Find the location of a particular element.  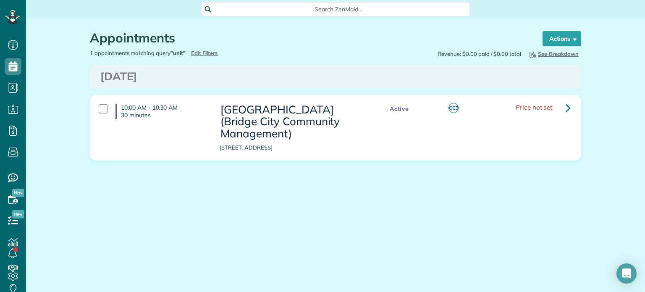

span: CC3 is located at coordinates (453, 108).